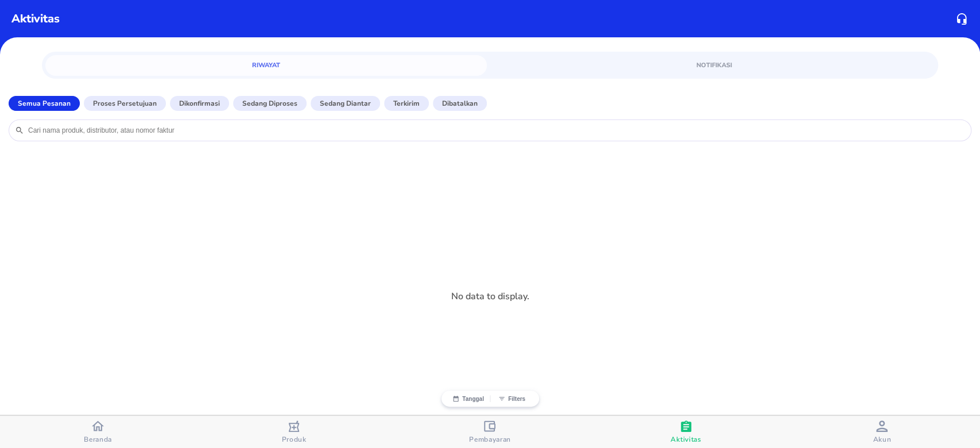 The image size is (980, 448). I want to click on button: Aktivitas, so click(685, 432).